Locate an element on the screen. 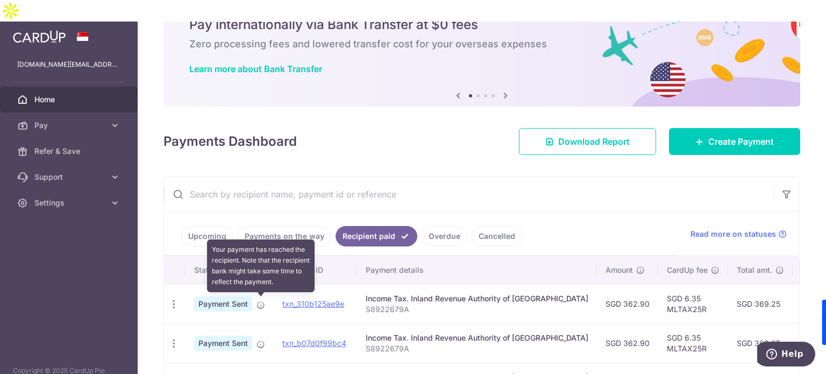 The width and height of the screenshot is (826, 374). a: txn_310b125ae9e is located at coordinates (313, 303).